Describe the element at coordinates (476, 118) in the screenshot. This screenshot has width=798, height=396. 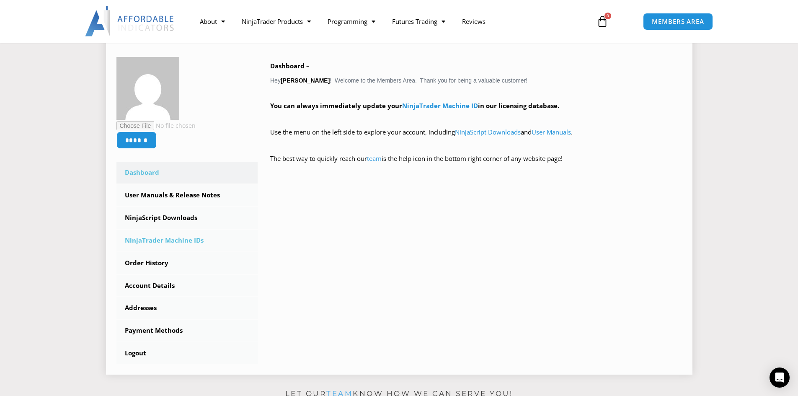
I see `div: Hey ! Welcome to the Members Area. Thank you for being a valuable customer!` at that location.